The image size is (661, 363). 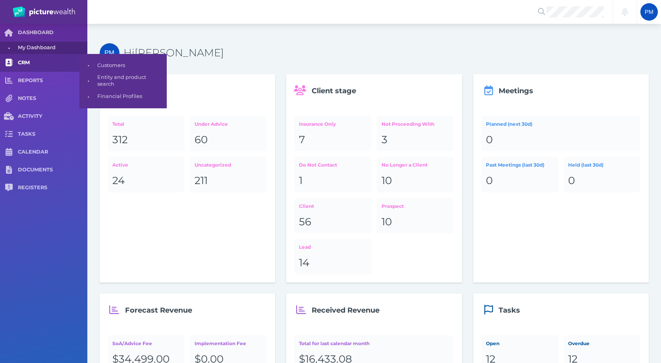 What do you see at coordinates (602, 174) in the screenshot?
I see `a: Held (last 30d)0` at bounding box center [602, 174].